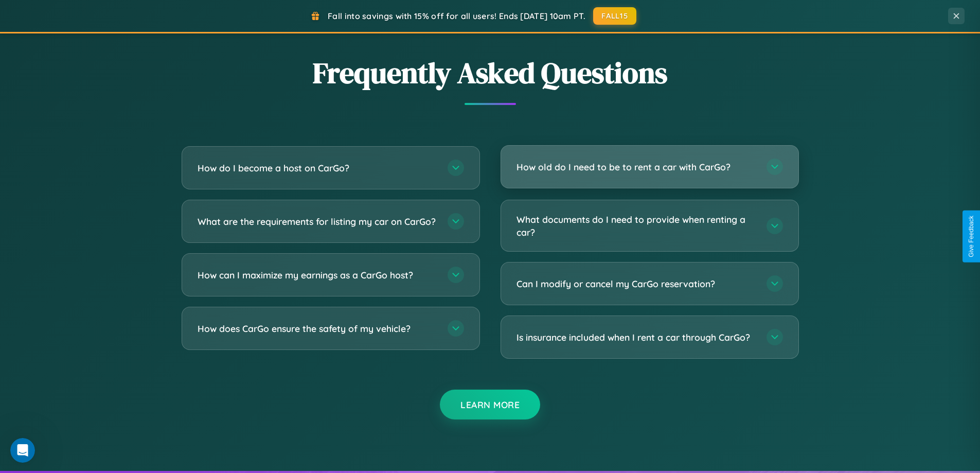 This screenshot has width=980, height=473. I want to click on h3: Is insurance included when I rent a car through CarGo?, so click(636, 337).